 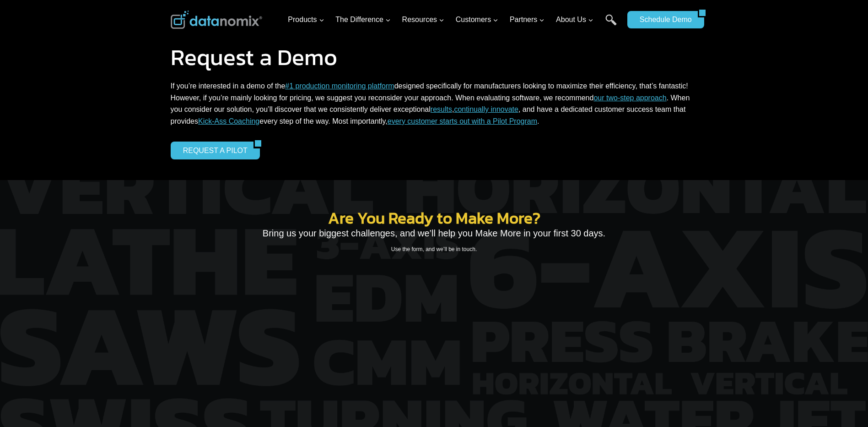 What do you see at coordinates (663, 20) in the screenshot?
I see `a: Schedule Demo` at bounding box center [663, 20].